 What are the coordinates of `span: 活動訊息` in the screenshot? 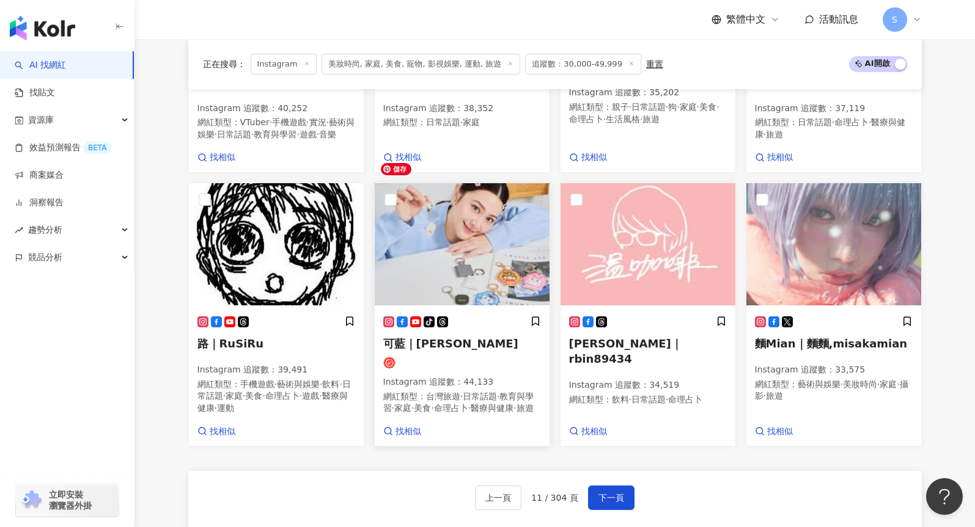 It's located at (839, 19).